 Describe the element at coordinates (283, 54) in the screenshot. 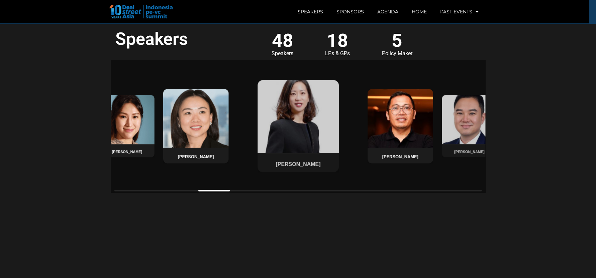

I see `div: Speakers` at that location.